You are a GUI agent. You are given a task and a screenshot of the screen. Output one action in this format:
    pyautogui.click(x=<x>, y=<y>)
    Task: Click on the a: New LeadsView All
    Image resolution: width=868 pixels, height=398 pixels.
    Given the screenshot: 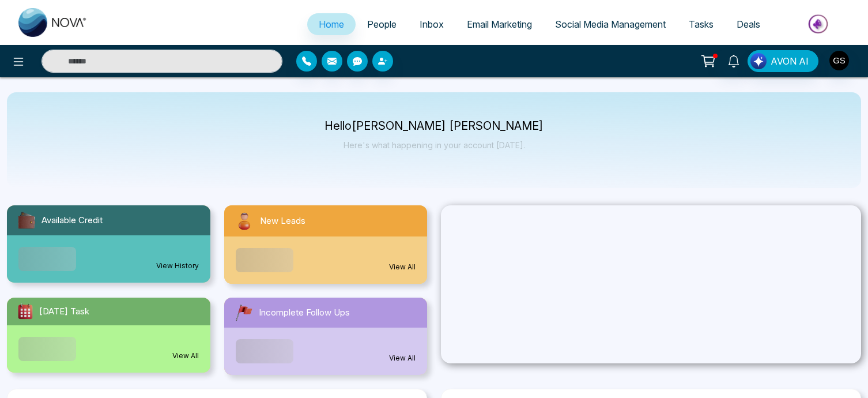 What is the action you would take?
    pyautogui.click(x=326, y=244)
    